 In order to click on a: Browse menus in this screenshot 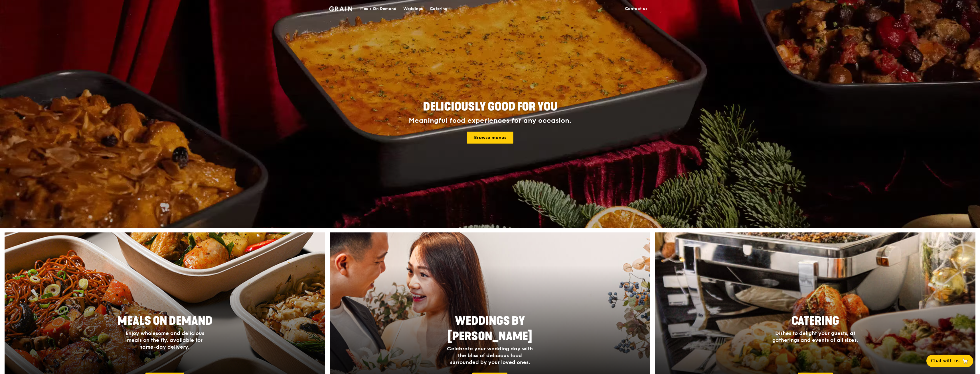, I will do `click(490, 138)`.